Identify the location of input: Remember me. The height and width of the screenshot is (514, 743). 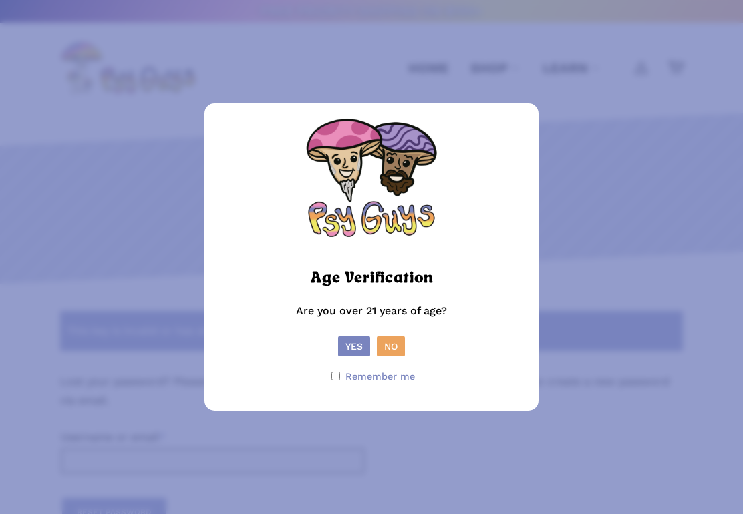
(335, 376).